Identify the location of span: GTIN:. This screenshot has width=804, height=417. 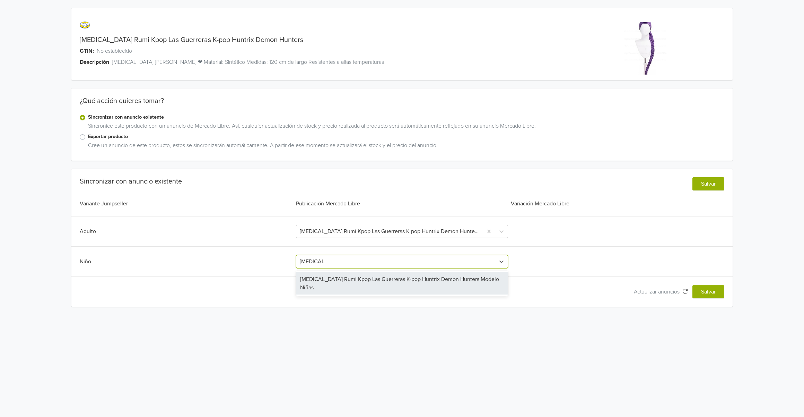
(87, 51).